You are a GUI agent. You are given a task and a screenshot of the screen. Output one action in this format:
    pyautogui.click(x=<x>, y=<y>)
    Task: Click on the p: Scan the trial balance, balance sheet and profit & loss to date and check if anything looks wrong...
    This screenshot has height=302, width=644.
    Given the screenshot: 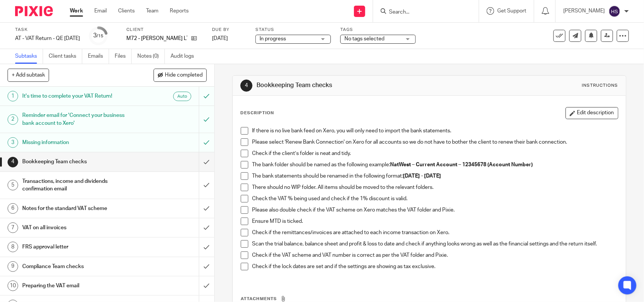 What is the action you would take?
    pyautogui.click(x=435, y=244)
    